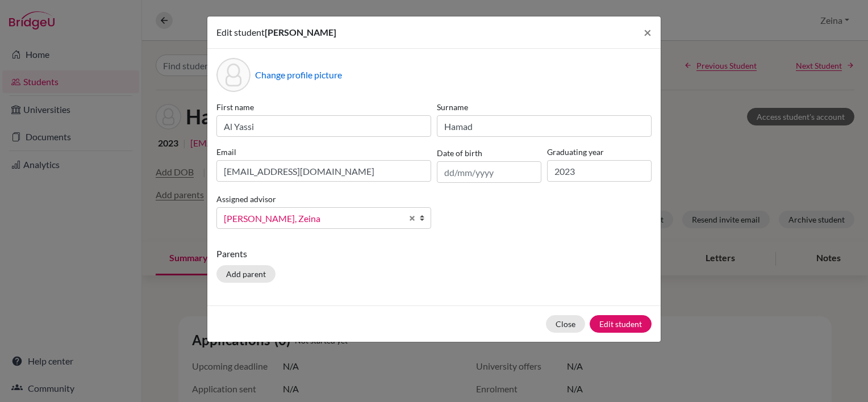  I want to click on input: dd/mm/yyyy, so click(489, 172).